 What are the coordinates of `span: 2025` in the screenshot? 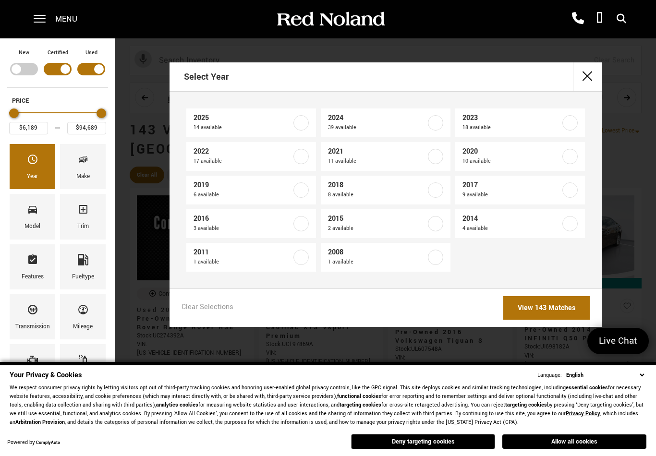 It's located at (243, 118).